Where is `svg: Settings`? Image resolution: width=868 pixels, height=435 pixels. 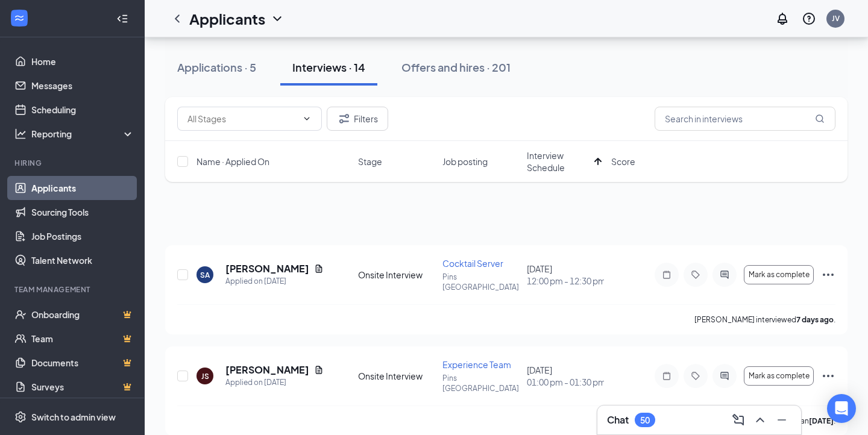
svg: Settings is located at coordinates (20, 417).